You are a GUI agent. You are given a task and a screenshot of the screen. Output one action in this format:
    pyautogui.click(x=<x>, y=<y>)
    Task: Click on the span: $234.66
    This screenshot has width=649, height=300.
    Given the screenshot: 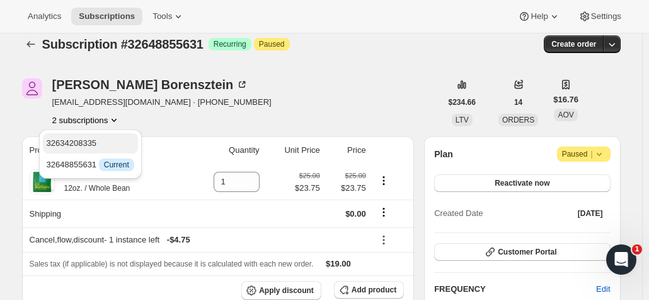 What is the action you would take?
    pyautogui.click(x=462, y=102)
    